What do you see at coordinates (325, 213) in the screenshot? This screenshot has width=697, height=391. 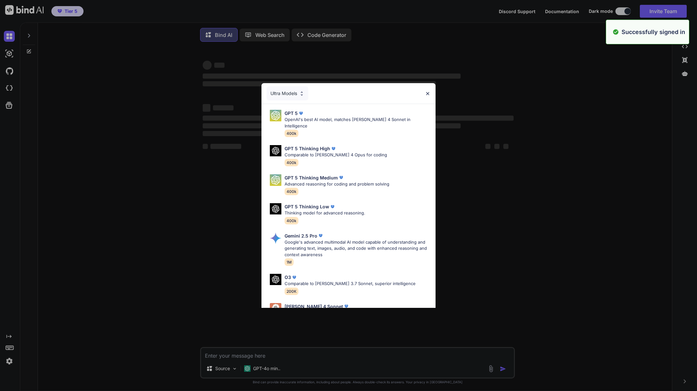 I see `p: Thinking model for advanced reasoning.` at bounding box center [325, 213].